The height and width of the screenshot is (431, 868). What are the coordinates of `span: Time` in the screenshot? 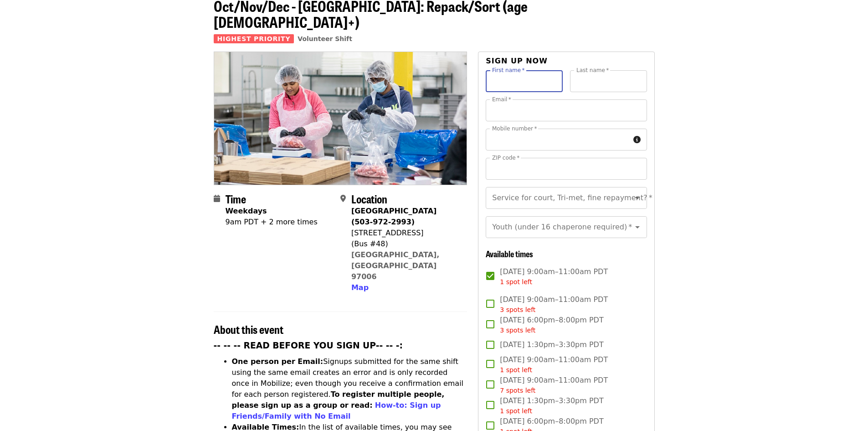 It's located at (236, 198).